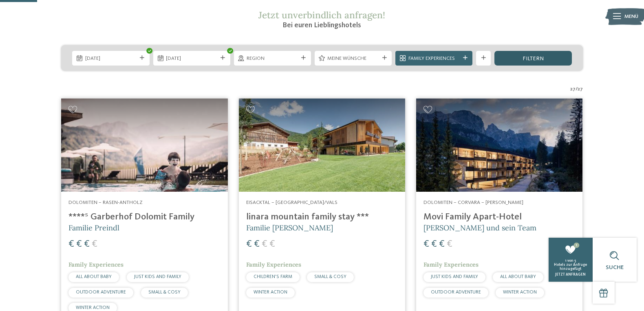  Describe the element at coordinates (570, 267) in the screenshot. I see `span: Hotels zur Anfrage hinzugefügt` at that location.